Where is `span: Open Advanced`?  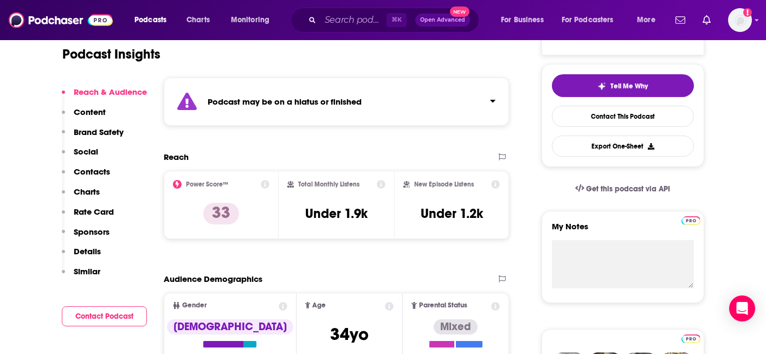 span: Open Advanced is located at coordinates (442, 20).